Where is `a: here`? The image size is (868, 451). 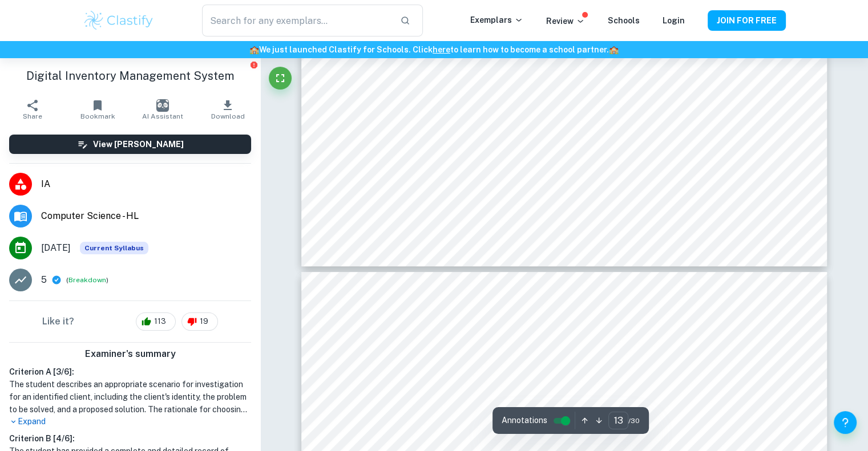 a: here is located at coordinates (442, 50).